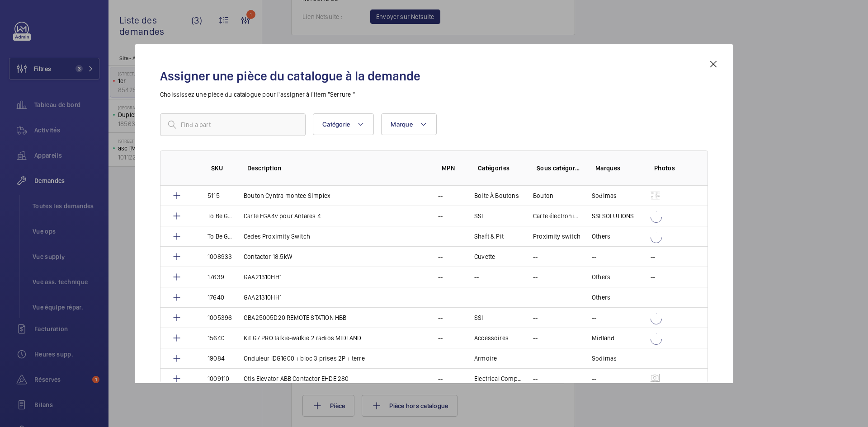 The height and width of the screenshot is (427, 868). I want to click on p: GBA25005D20 REMOTE STATION HBB, so click(294, 318).